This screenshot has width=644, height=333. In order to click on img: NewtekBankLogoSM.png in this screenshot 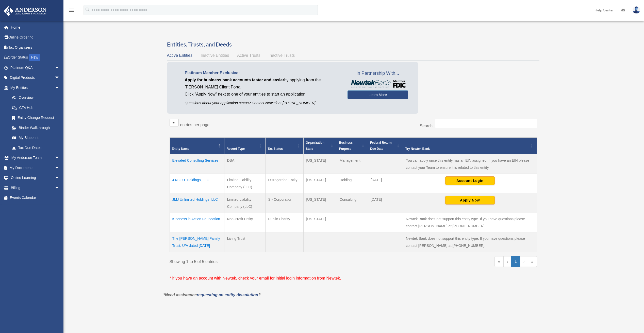, I will do `click(378, 84)`.